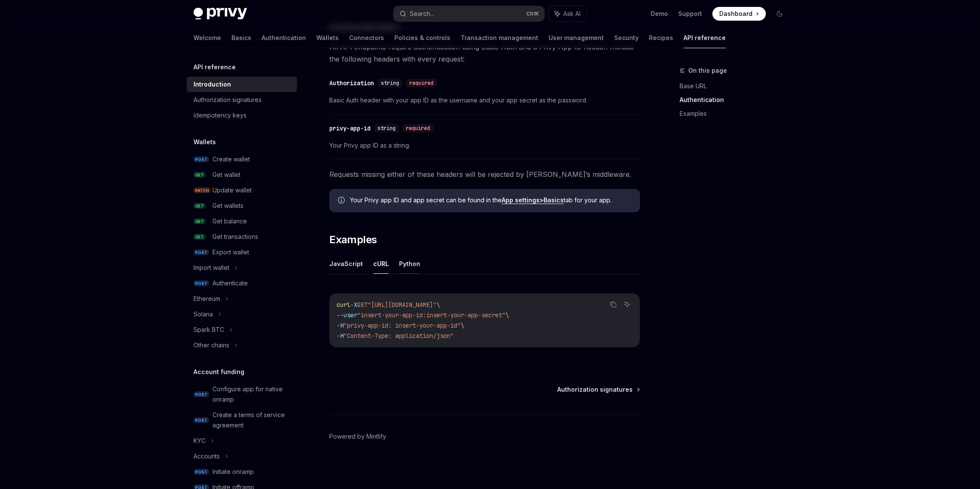  I want to click on div: Get wallets, so click(228, 206).